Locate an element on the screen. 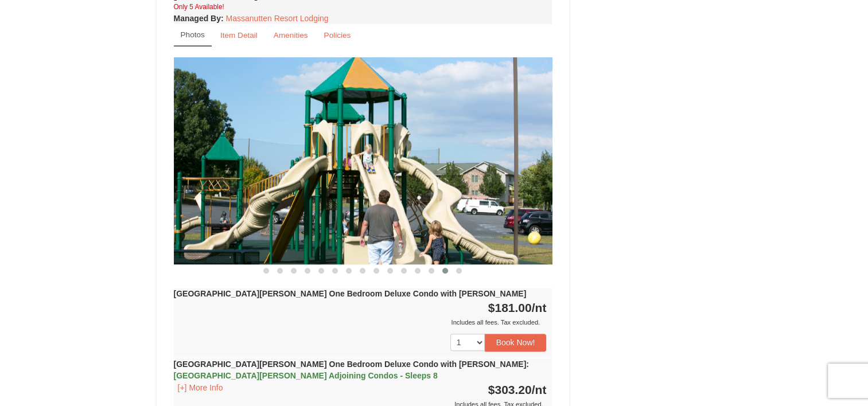 The width and height of the screenshot is (868, 406). span: Managed By is located at coordinates (198, 18).